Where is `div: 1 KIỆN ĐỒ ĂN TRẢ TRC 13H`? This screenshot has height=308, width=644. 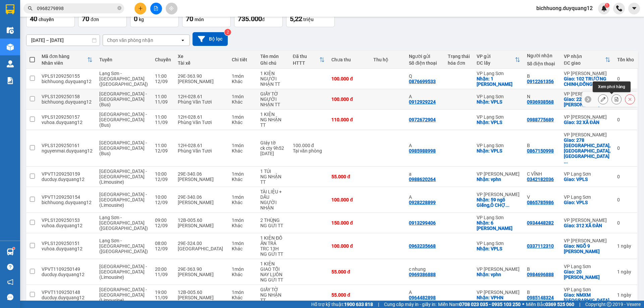 div: 1 KIỆN ĐỒ ĂN TRẢ TRC 13H is located at coordinates (273, 243).